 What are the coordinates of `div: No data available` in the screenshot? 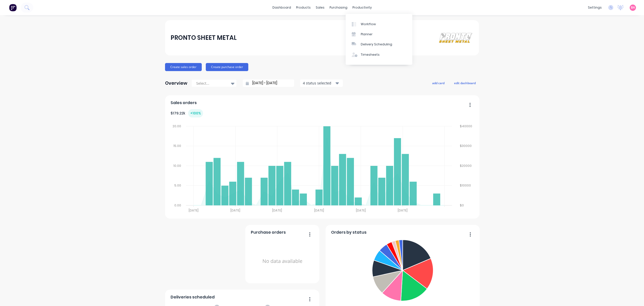 It's located at (283, 261).